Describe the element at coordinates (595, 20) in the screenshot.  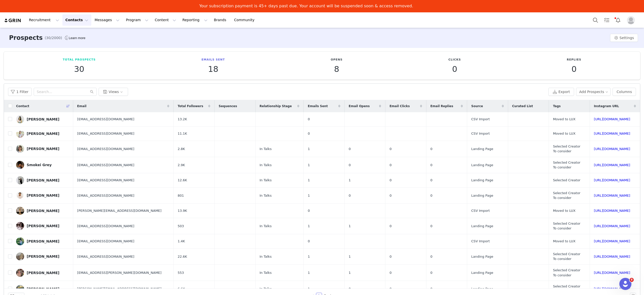
I see `button: Search` at that location.